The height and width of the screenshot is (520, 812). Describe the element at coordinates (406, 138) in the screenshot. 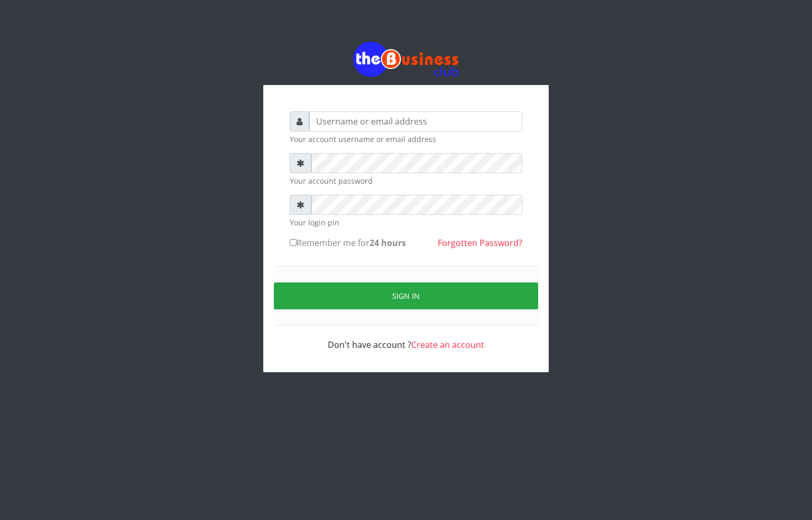

I see `small: Your account username or email address` at that location.